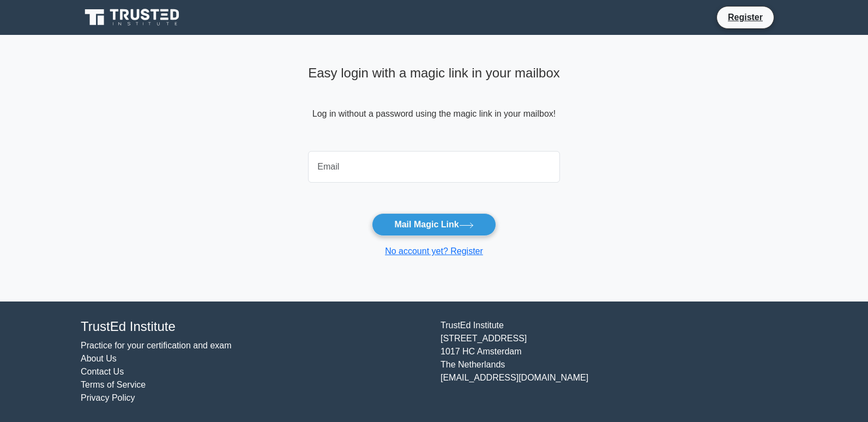 Image resolution: width=868 pixels, height=422 pixels. Describe the element at coordinates (434, 225) in the screenshot. I see `button: Mail Magic Link` at that location.